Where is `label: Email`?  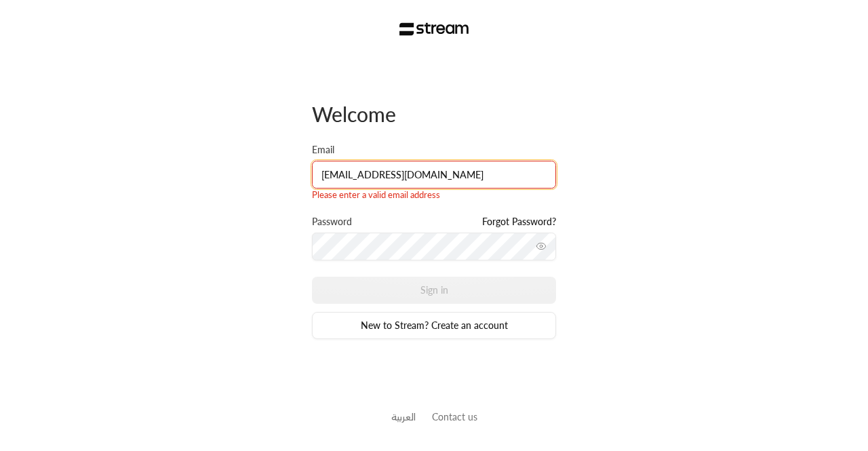 label: Email is located at coordinates (323, 150).